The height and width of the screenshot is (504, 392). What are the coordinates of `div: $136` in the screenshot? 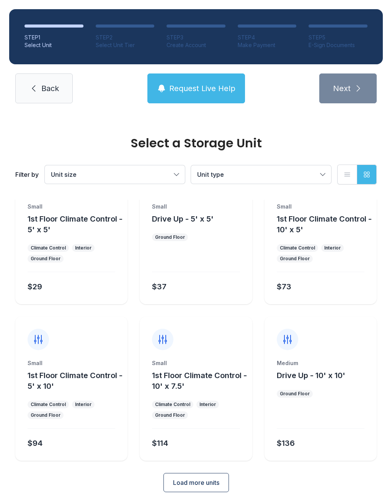 It's located at (286, 444).